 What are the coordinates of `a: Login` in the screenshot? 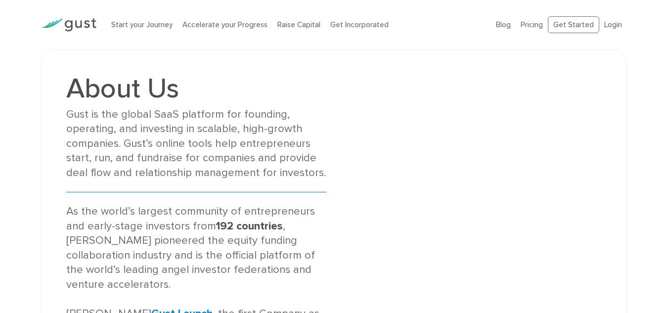 It's located at (613, 25).